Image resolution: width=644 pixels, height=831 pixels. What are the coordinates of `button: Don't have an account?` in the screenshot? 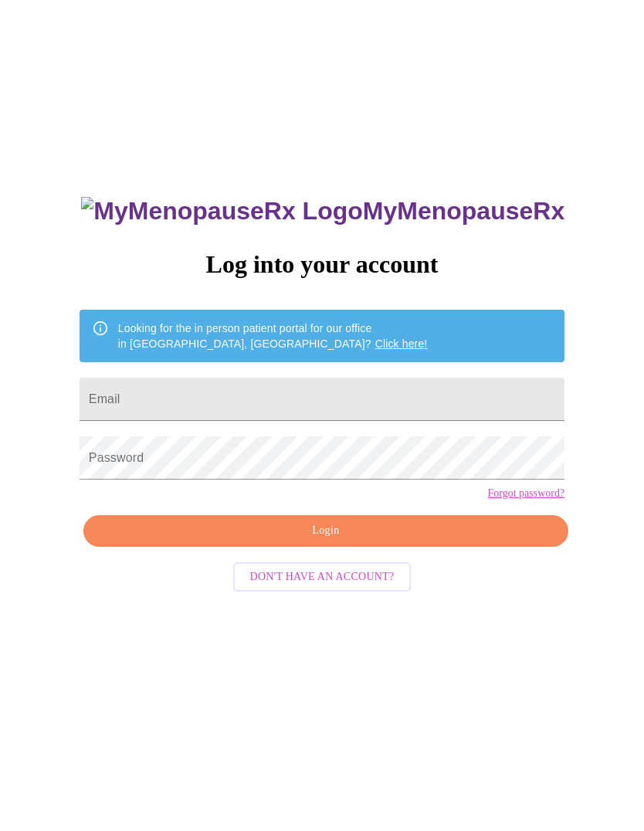 It's located at (322, 577).